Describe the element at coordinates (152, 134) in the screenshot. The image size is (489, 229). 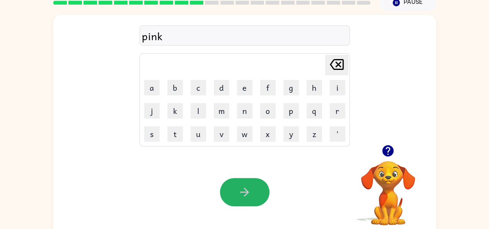
I see `button: s` at that location.